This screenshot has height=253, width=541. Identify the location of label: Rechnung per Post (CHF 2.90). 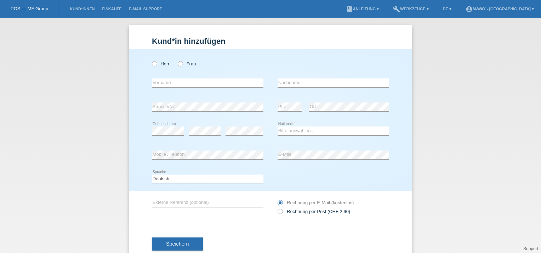
(313, 212).